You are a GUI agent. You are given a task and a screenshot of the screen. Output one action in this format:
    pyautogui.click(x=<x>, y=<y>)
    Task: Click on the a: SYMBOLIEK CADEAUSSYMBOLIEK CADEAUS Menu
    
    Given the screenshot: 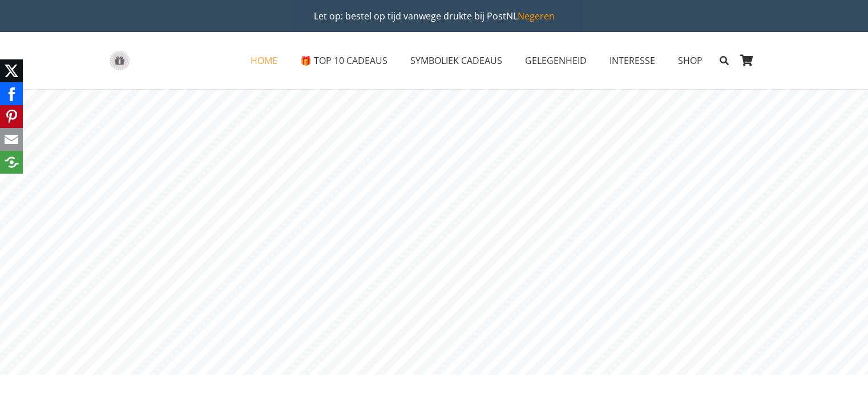 What is the action you would take?
    pyautogui.click(x=456, y=60)
    